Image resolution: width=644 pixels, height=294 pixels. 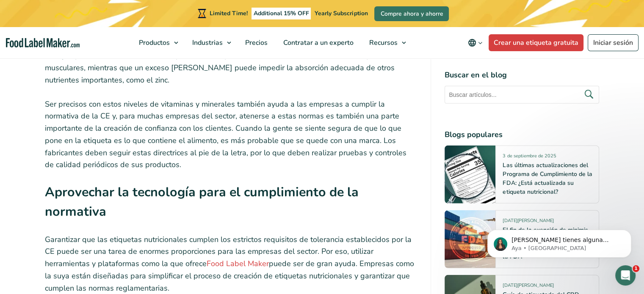 I want to click on span: Industrias, so click(x=207, y=43).